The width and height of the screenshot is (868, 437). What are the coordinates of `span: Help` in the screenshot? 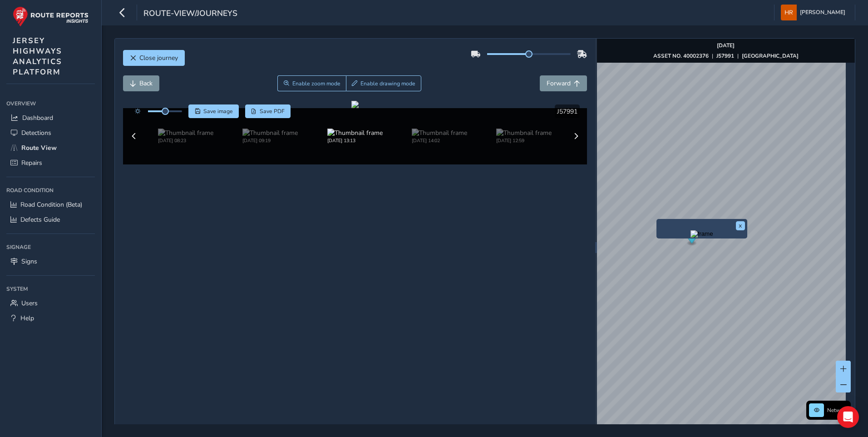 It's located at (27, 318).